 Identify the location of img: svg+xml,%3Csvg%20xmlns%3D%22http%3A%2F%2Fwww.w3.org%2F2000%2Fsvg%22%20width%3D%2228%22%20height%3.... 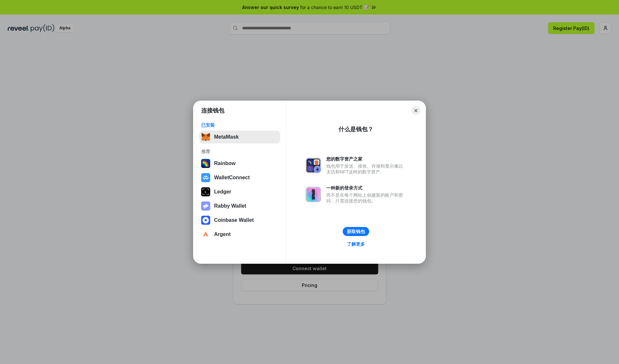
(206, 192).